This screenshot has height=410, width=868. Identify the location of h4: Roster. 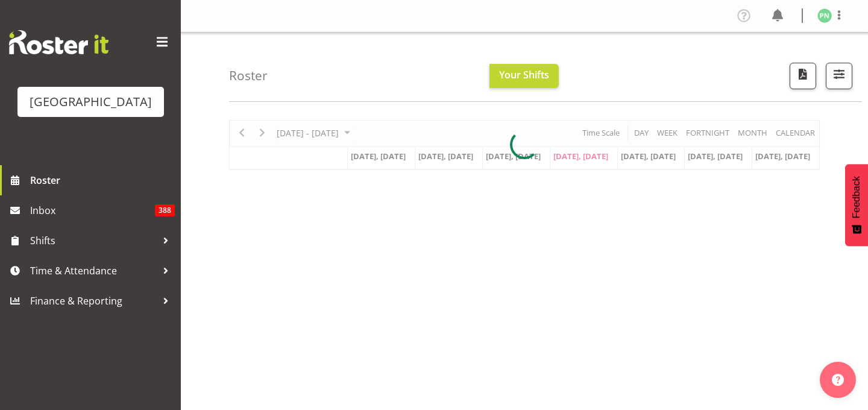
(248, 76).